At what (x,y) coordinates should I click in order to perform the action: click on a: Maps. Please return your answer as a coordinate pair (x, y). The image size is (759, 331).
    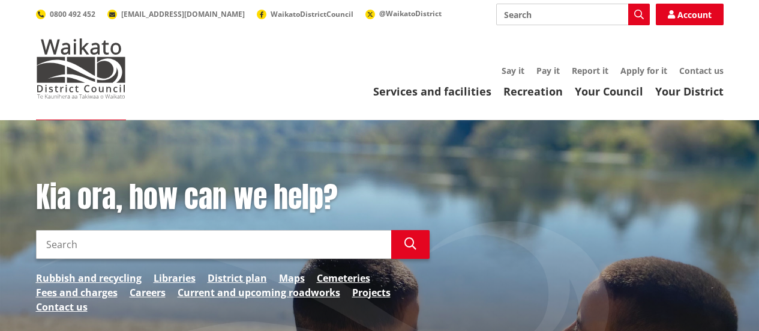
    Looking at the image, I should click on (292, 278).